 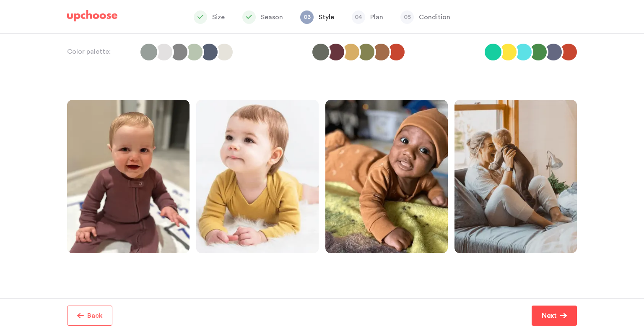 I want to click on span: 03, so click(x=307, y=17).